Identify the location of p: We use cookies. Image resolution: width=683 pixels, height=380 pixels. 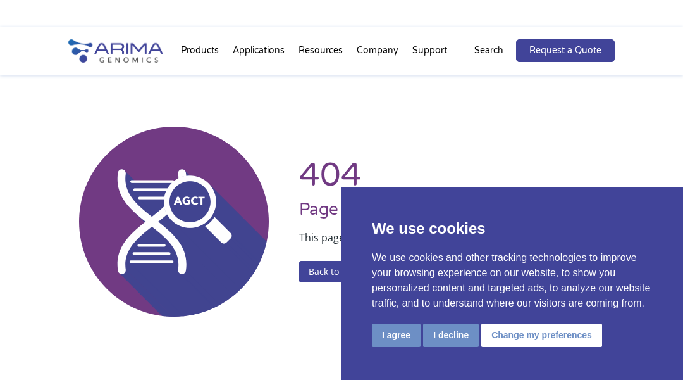
(512, 228).